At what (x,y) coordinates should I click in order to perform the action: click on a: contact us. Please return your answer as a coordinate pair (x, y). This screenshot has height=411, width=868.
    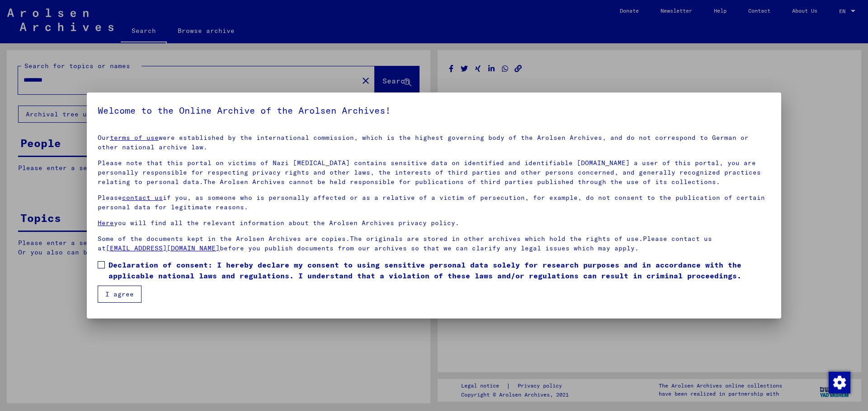
    Looking at the image, I should click on (142, 197).